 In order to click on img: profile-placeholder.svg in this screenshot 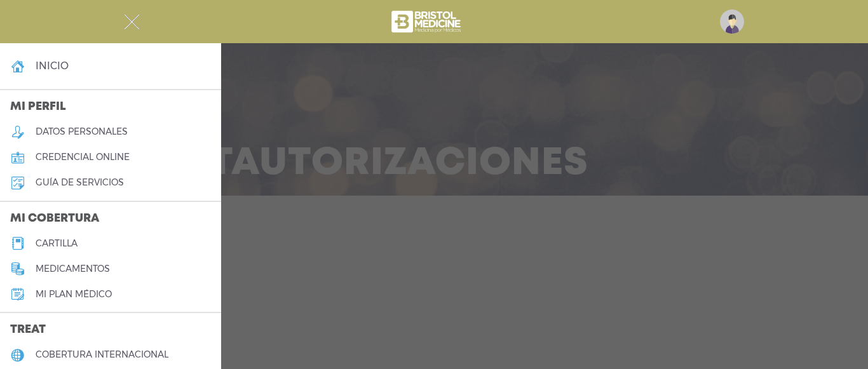, I will do `click(732, 22)`.